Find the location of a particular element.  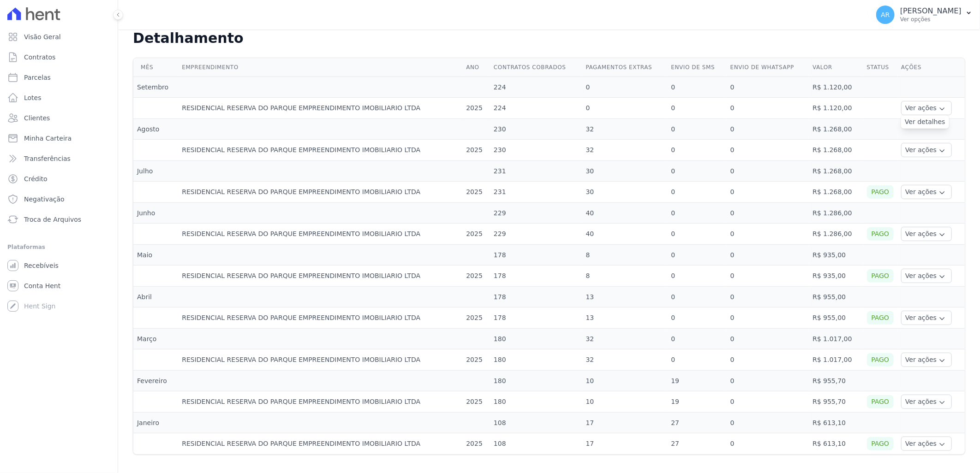

th: Envio de SMS is located at coordinates (697, 67).